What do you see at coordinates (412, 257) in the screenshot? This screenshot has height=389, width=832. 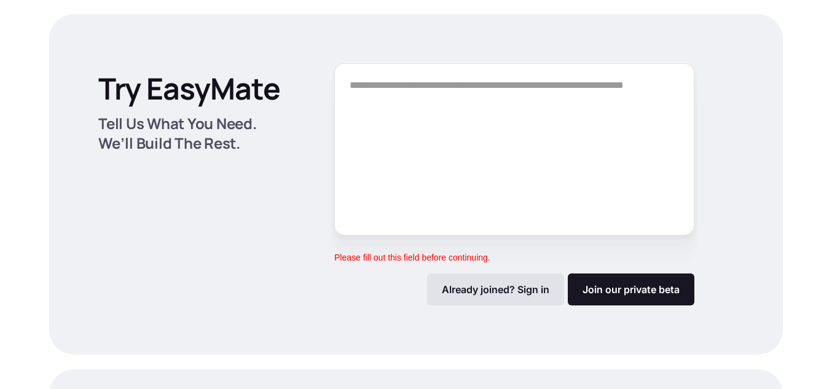 I see `div: Please fill out this field before continuing.` at bounding box center [412, 257].